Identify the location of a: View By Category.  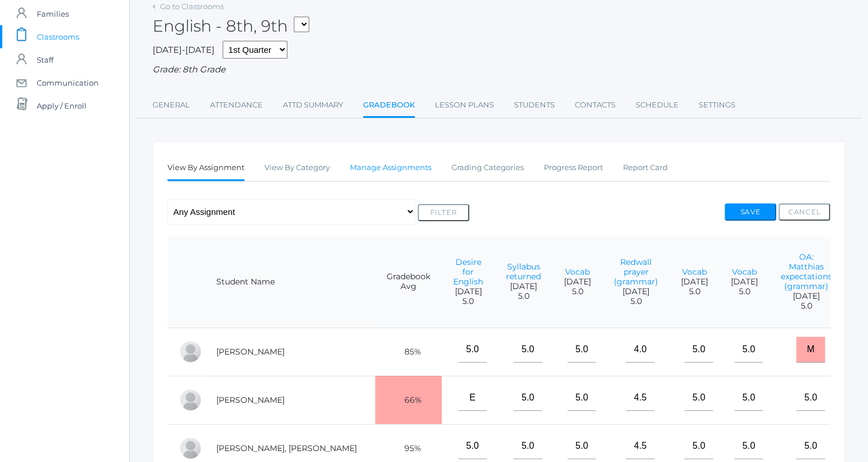
(297, 168).